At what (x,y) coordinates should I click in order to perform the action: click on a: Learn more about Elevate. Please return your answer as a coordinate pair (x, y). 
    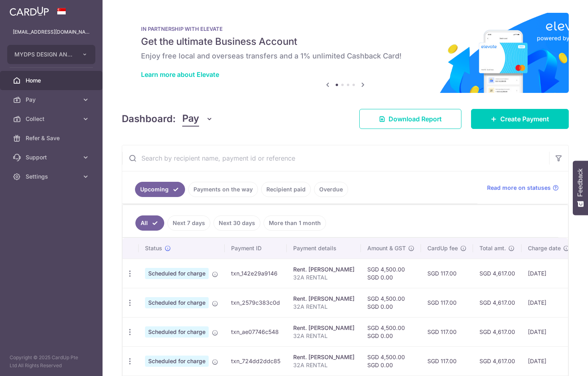
    Looking at the image, I should click on (180, 75).